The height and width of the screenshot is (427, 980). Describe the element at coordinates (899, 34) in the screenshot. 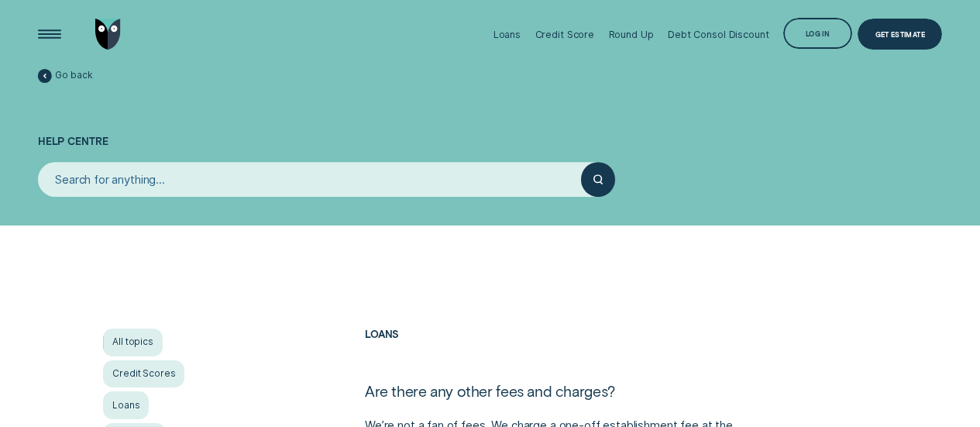

I see `a: Get Estimate` at that location.